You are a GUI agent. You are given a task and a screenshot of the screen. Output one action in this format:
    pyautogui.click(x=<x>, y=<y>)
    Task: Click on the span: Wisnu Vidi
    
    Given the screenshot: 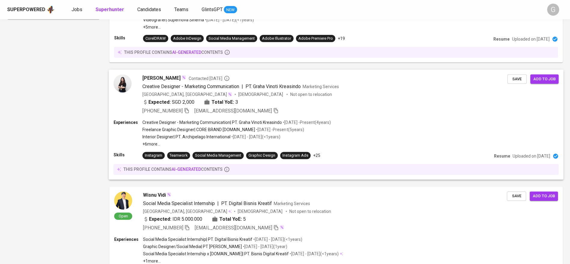 What is the action you would take?
    pyautogui.click(x=154, y=195)
    